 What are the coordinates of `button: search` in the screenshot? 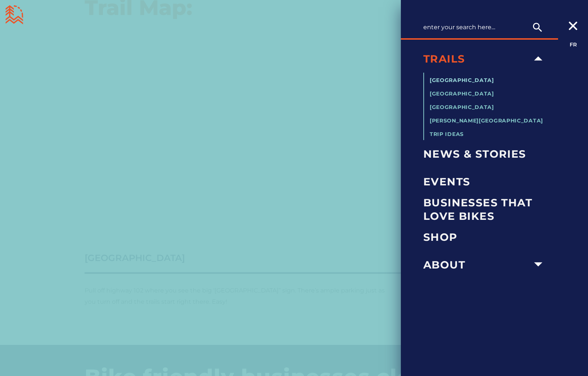 It's located at (537, 27).